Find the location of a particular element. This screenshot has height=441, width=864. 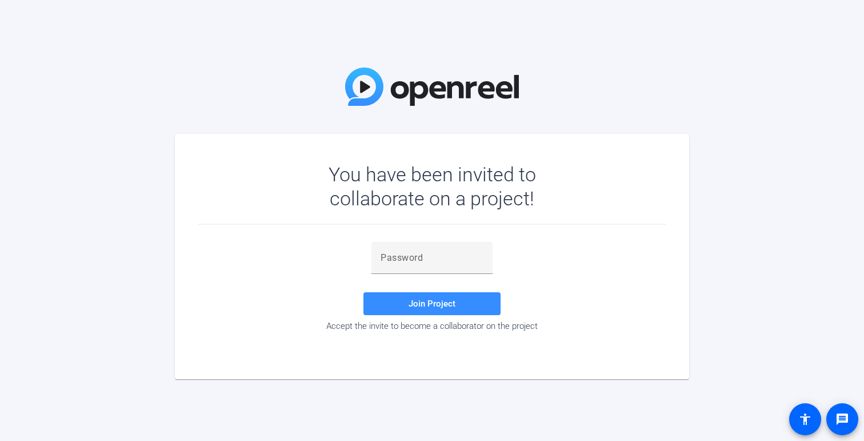

button: Join Project is located at coordinates (432, 303).